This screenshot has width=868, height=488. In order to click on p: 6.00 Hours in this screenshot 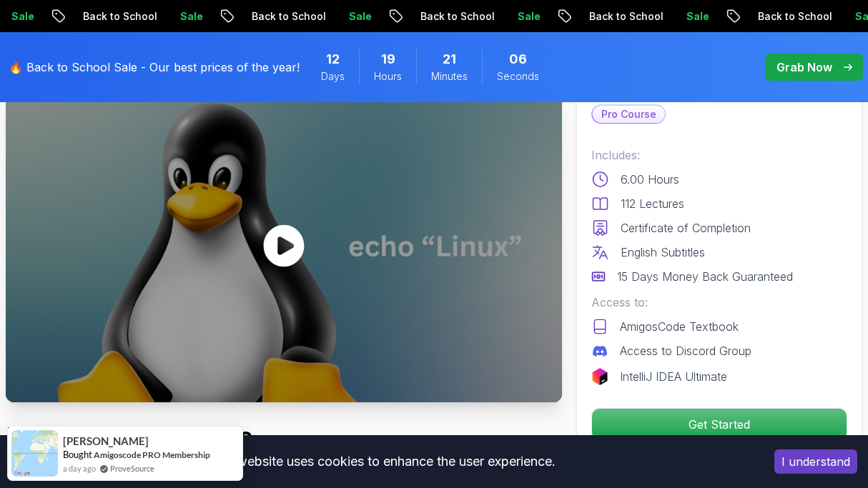, I will do `click(650, 180)`.